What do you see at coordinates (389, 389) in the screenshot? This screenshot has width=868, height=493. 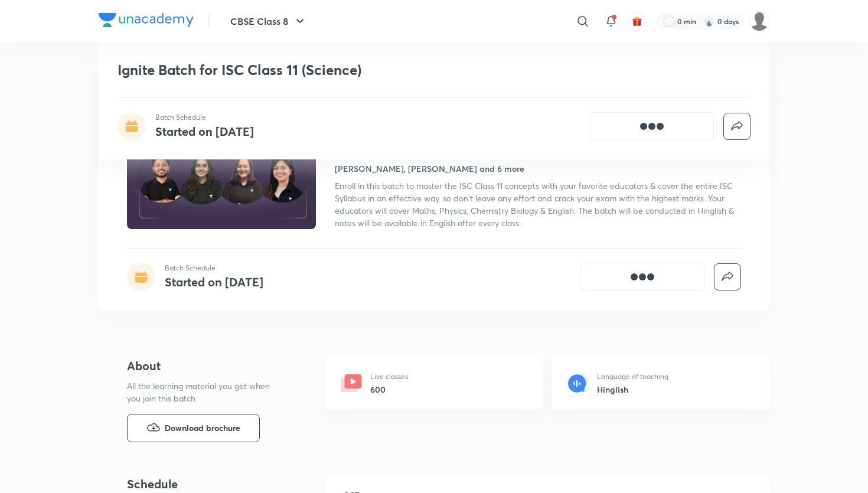 I see `h6: 600` at bounding box center [389, 389].